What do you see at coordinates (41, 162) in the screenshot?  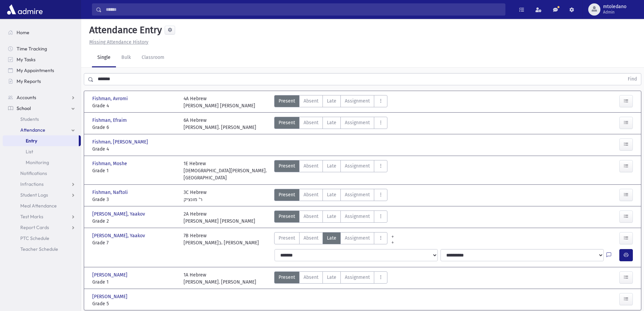 I see `a: Monitoring` at bounding box center [41, 162].